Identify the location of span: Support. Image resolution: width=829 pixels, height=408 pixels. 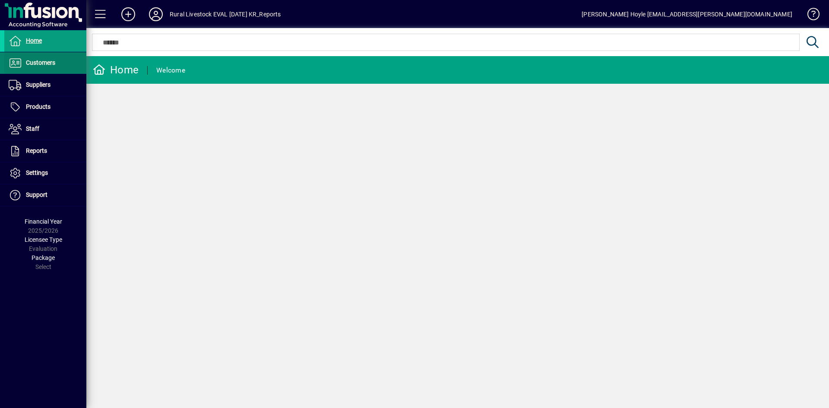
(37, 195).